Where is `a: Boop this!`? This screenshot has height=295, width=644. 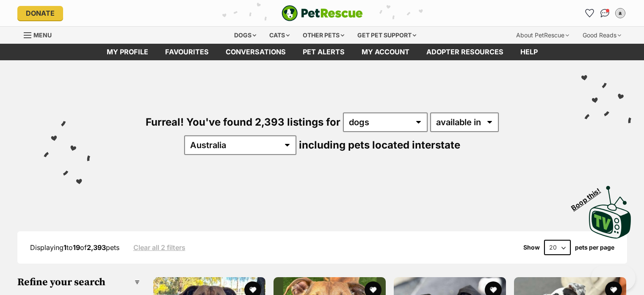 a: Boop this! is located at coordinates (610, 209).